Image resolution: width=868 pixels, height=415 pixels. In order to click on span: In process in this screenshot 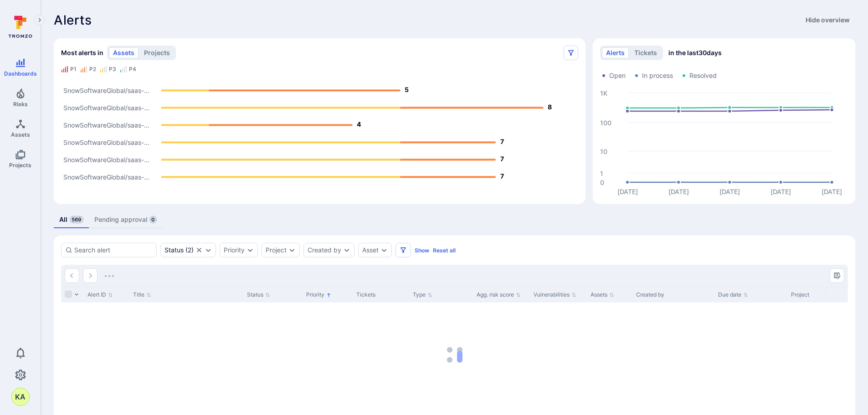, I will do `click(657, 76)`.